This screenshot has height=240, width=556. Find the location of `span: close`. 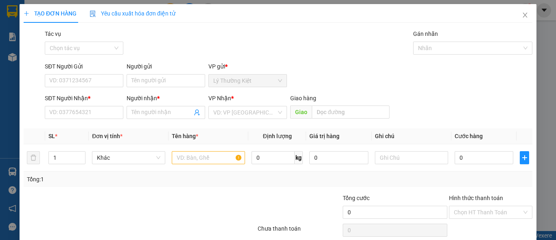

span: close is located at coordinates (525, 15).